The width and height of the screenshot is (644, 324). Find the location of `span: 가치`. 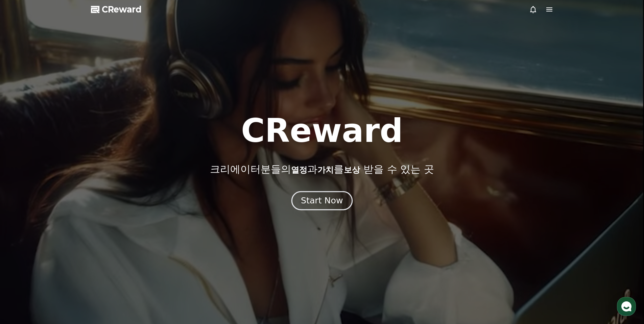

span: 가치 is located at coordinates (326, 170).